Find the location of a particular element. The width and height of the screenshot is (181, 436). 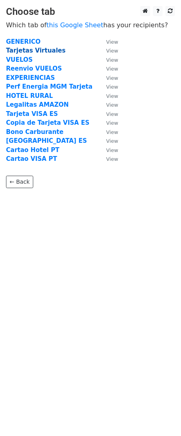

p: Which tab of has your recipients? is located at coordinates (91, 25).